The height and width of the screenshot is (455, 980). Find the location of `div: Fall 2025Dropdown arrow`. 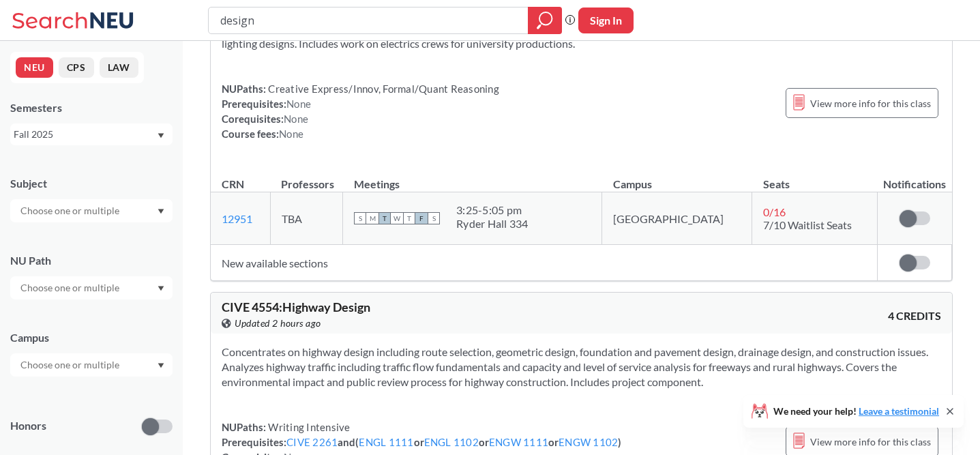

div: Fall 2025Dropdown arrow is located at coordinates (92, 134).